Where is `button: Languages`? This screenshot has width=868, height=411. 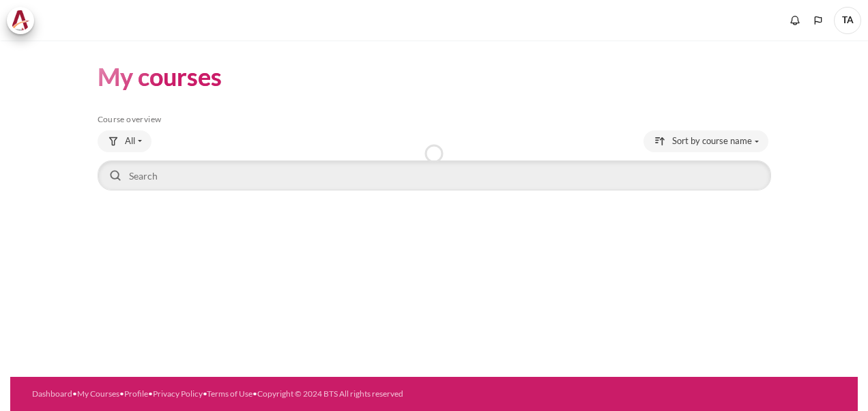
button: Languages is located at coordinates (818, 21).